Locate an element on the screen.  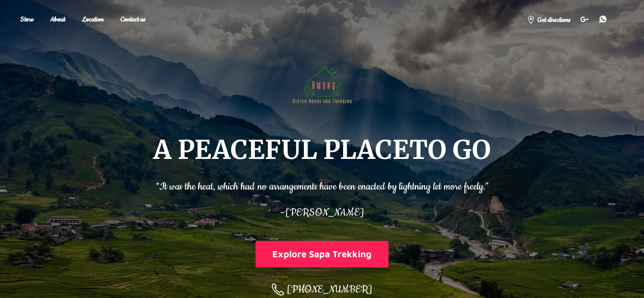
h1: A PEACEFUL PLACE is located at coordinates (322, 150).